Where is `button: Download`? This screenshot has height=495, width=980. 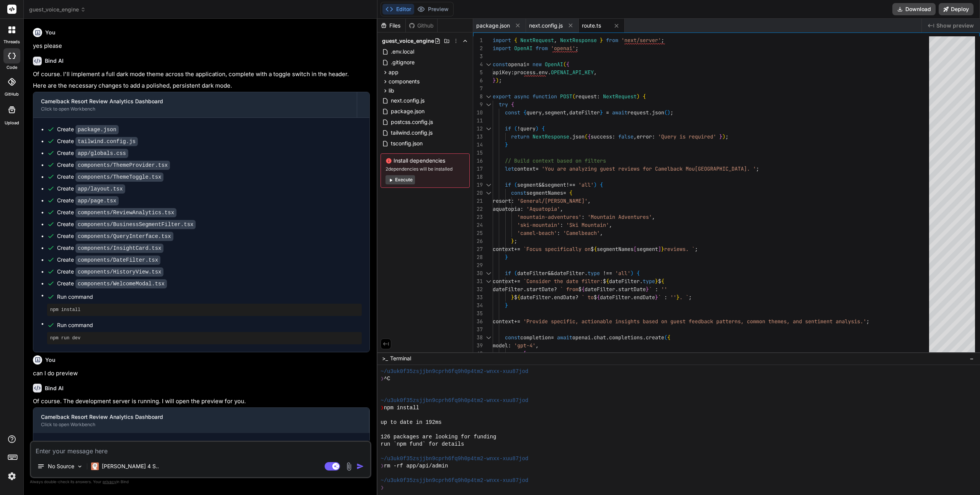
button: Download is located at coordinates (914, 9).